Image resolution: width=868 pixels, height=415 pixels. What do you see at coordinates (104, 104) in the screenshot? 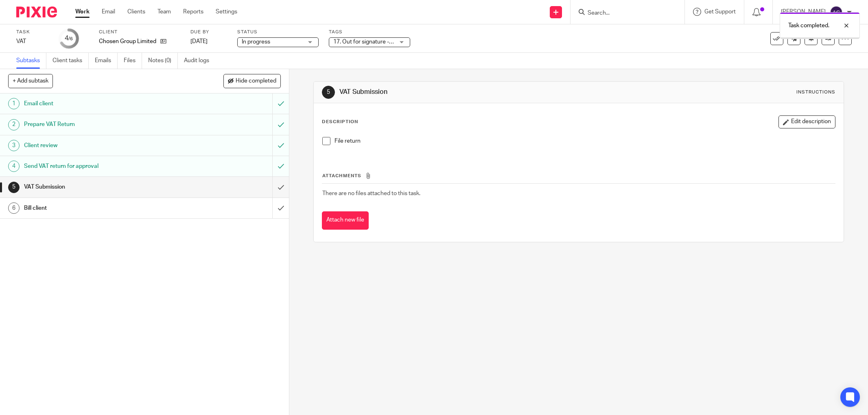
I see `h1: Email client` at bounding box center [104, 104].